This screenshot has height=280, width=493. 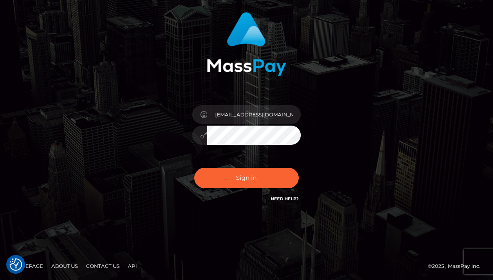 What do you see at coordinates (284, 199) in the screenshot?
I see `a: Need Help?` at bounding box center [284, 199].